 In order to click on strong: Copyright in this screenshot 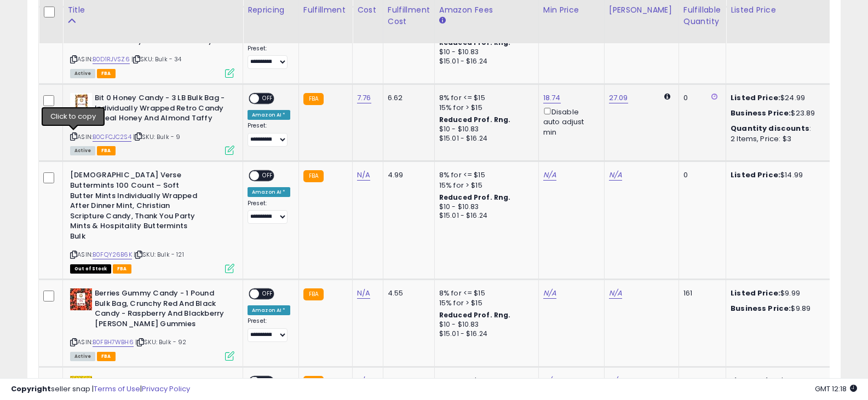, I will do `click(31, 389)`.